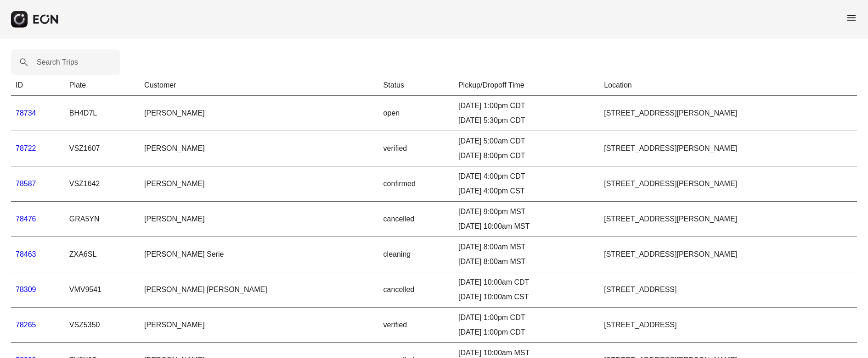  I want to click on td: cleaning, so click(416, 254).